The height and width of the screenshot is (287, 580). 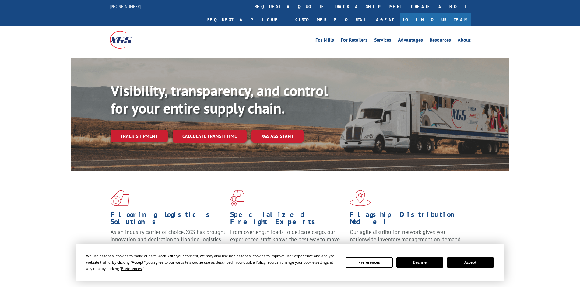 What do you see at coordinates (219, 99) in the screenshot?
I see `b: Visibility, transparency, and control for your entire supply chain.` at bounding box center [219, 99].